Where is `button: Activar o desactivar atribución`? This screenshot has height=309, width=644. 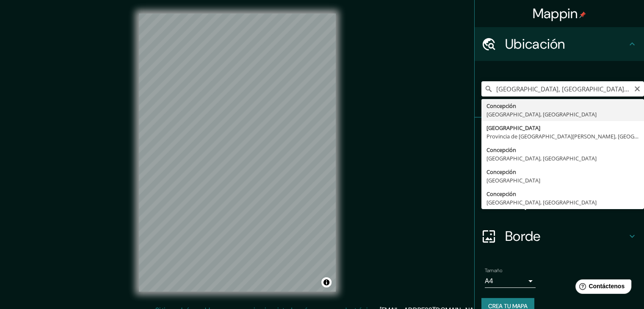
button: Activar o desactivar atribución is located at coordinates (326, 282).